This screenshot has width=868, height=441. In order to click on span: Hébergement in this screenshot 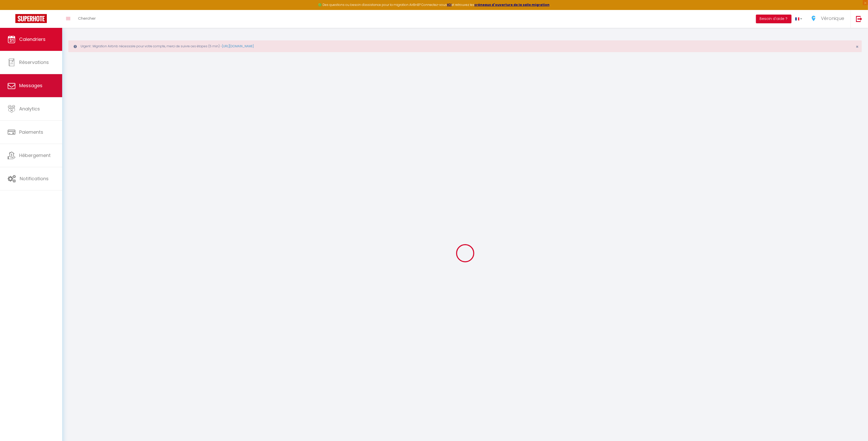, I will do `click(35, 155)`.